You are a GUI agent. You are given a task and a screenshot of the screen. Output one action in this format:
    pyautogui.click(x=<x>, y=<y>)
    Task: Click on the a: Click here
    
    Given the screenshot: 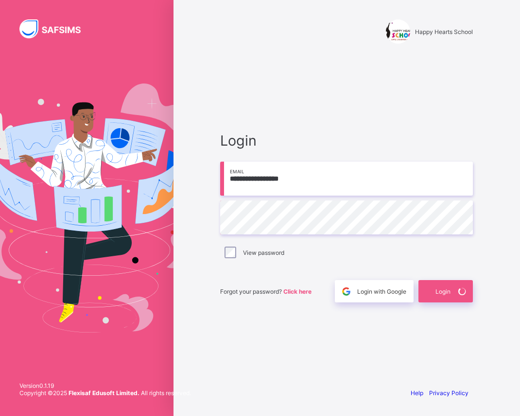 What is the action you would take?
    pyautogui.click(x=297, y=291)
    